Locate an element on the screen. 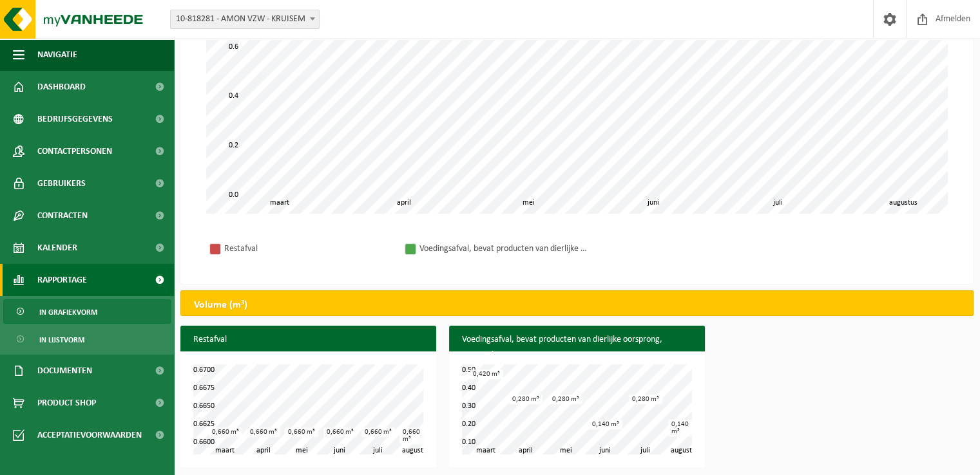 The image size is (980, 475). span: Rapportage is located at coordinates (62, 280).